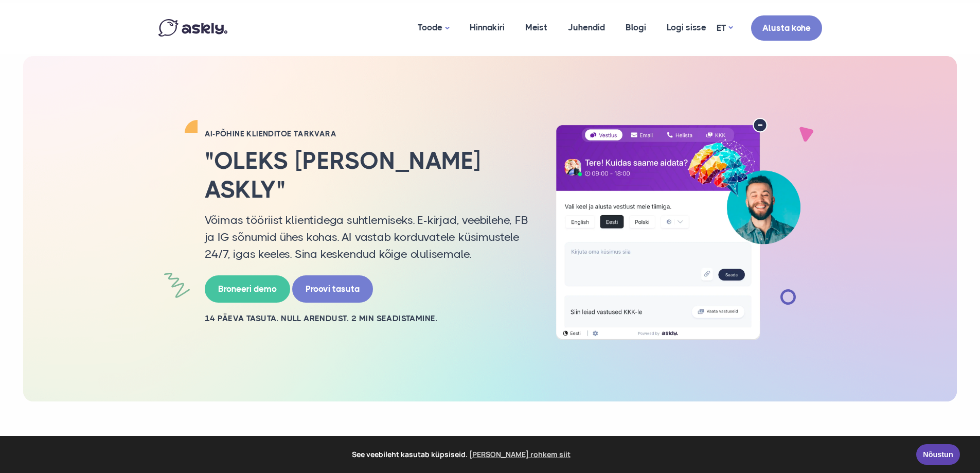  Describe the element at coordinates (725, 28) in the screenshot. I see `a: ET` at that location.